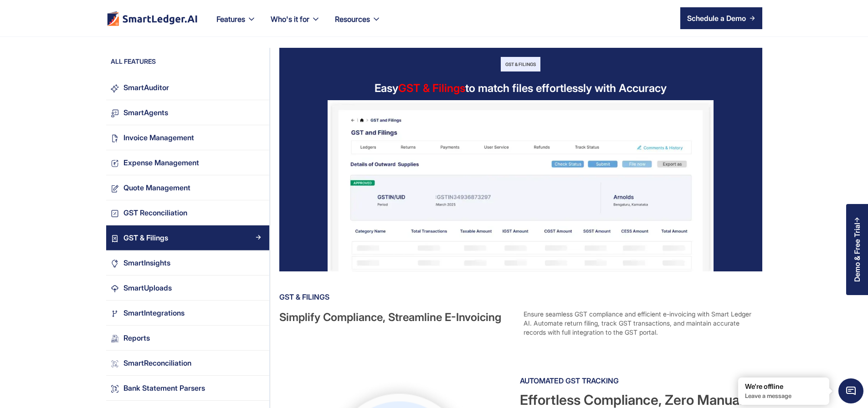  What do you see at coordinates (188, 238) in the screenshot?
I see `a: GST & FilingsArrow Right Blue` at bounding box center [188, 238].